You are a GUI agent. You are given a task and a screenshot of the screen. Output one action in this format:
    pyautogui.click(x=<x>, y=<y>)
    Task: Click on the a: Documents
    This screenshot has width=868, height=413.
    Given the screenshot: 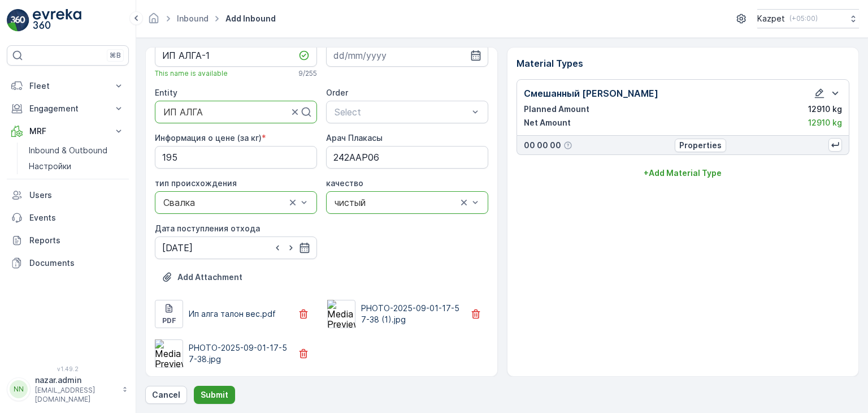 What is the action you would take?
    pyautogui.click(x=68, y=263)
    